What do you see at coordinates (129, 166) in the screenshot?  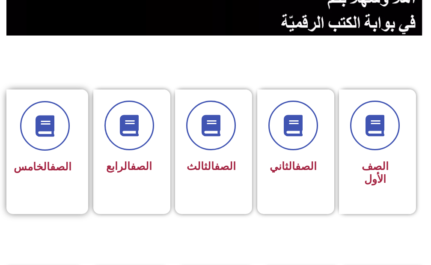 I see `span: الرابع` at bounding box center [129, 166].